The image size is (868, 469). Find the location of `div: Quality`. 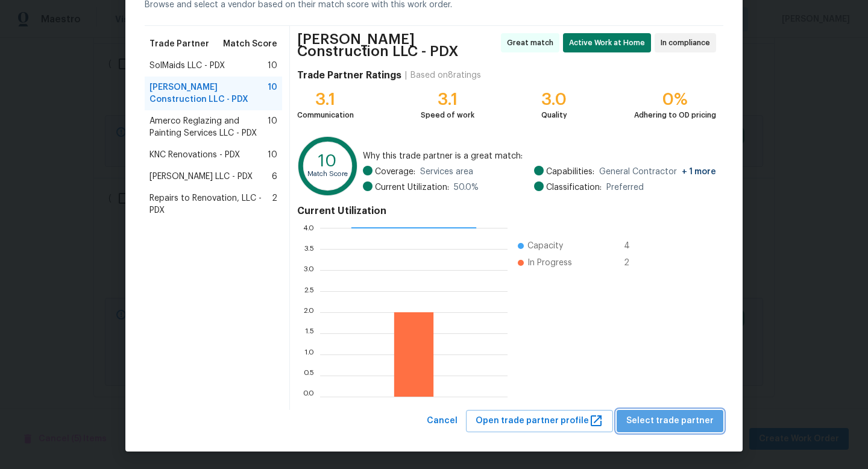

div: Quality is located at coordinates (554, 115).